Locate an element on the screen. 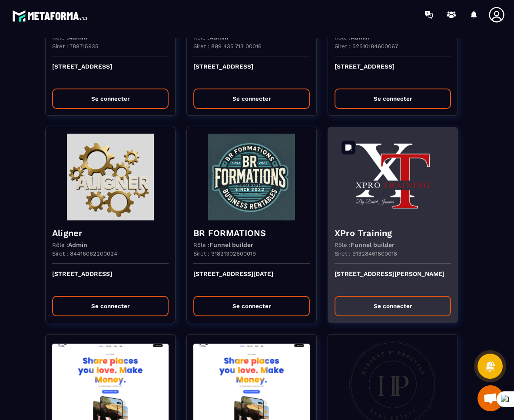 This screenshot has height=420, width=514. div: Mở cuộc trò chuyện is located at coordinates (491, 398).